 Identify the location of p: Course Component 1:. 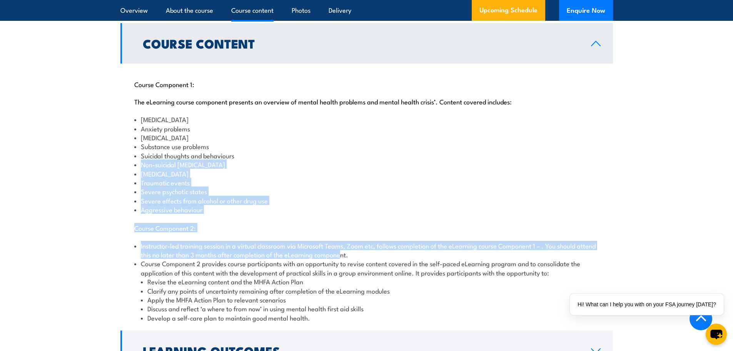
(367, 84).